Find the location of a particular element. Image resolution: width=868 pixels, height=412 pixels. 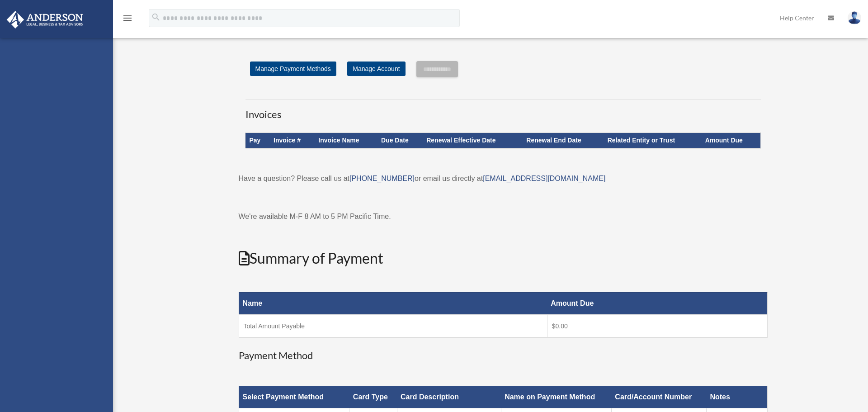

th: Select Payment Method is located at coordinates (294, 397).